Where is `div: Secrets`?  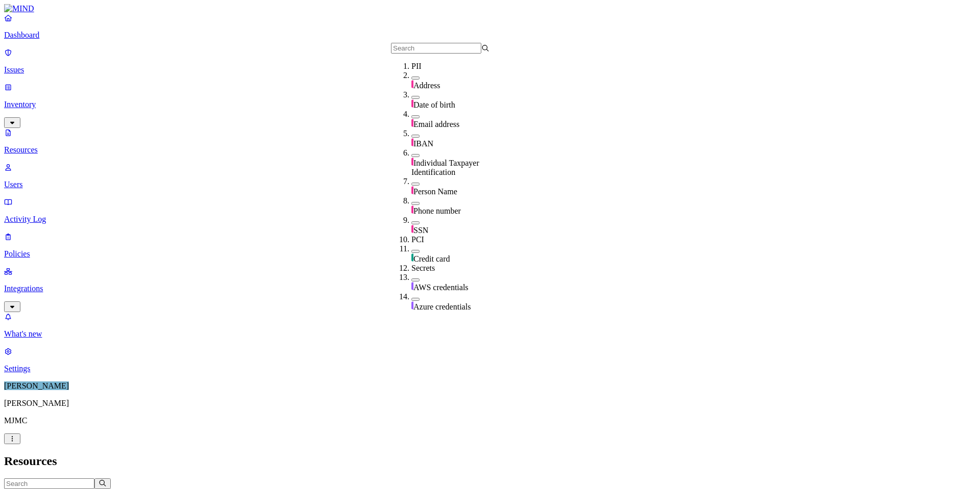
div: Secrets is located at coordinates (460, 269).